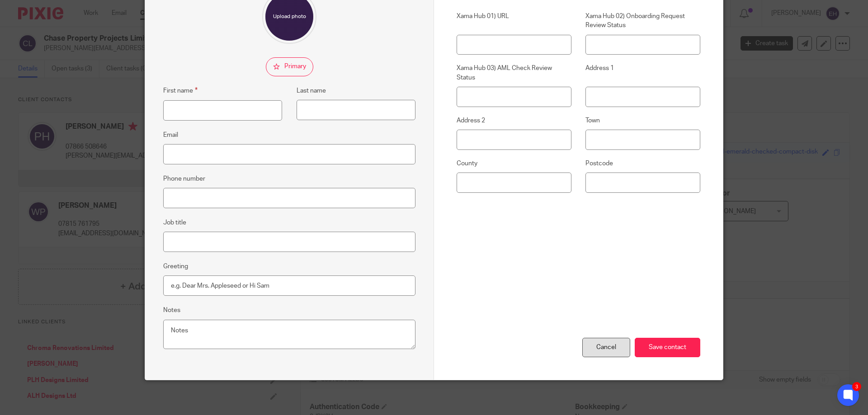  Describe the element at coordinates (856, 387) in the screenshot. I see `div: 3` at that location.